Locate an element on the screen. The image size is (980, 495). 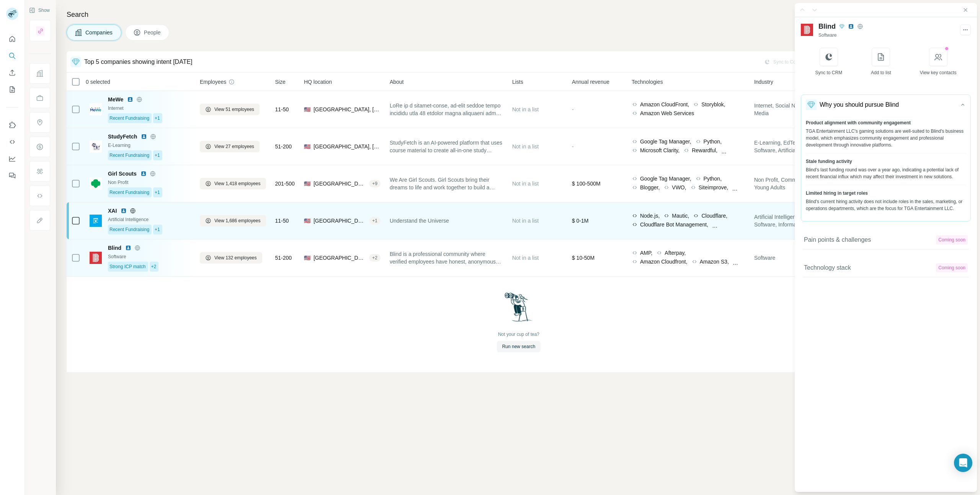
div: TGA Entertainment LLC's gaming solutions are well-suited to Blind's business model, which emphasi... is located at coordinates (886, 138).